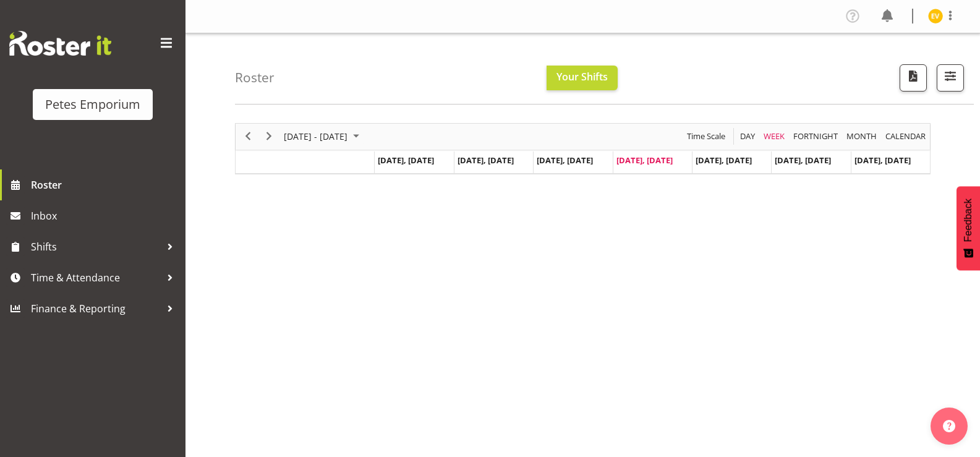  Describe the element at coordinates (968, 220) in the screenshot. I see `span: Feedback` at that location.